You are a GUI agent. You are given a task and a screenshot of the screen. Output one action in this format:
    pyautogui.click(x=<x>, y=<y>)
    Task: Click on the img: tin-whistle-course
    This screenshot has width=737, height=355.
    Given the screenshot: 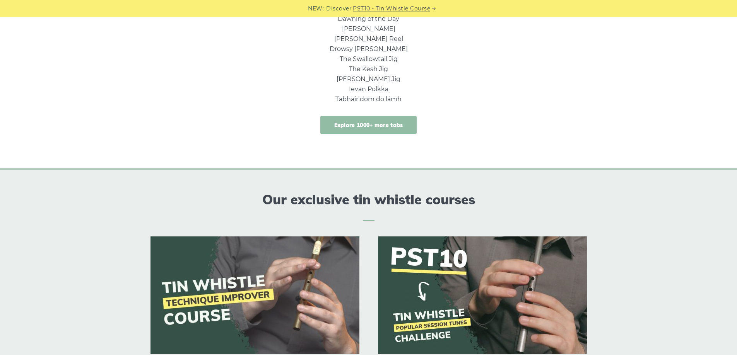 What is the action you would take?
    pyautogui.click(x=255, y=295)
    